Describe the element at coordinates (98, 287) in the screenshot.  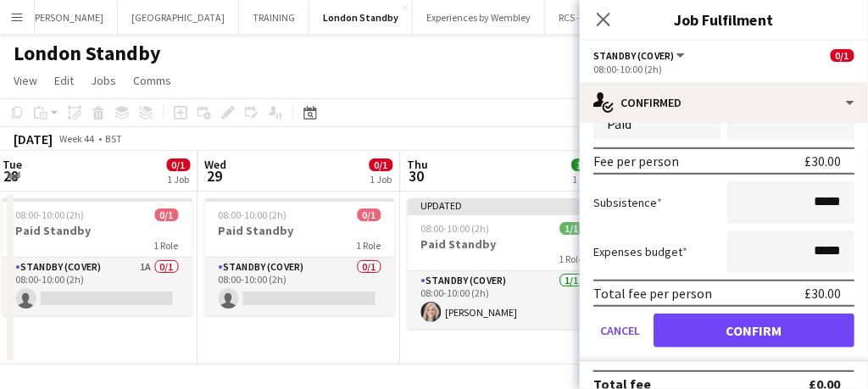
I see `app-card-role: Standby (cover)1A0/108:00-10:00 (2h)` at that location.